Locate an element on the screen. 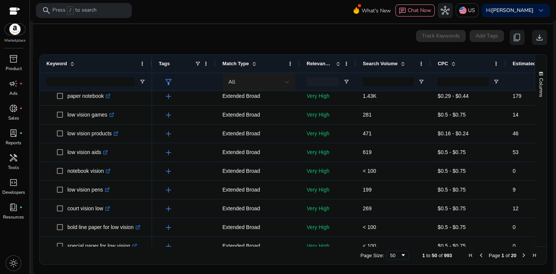 The height and width of the screenshot is (274, 556). span: Chat Now is located at coordinates (419, 10).